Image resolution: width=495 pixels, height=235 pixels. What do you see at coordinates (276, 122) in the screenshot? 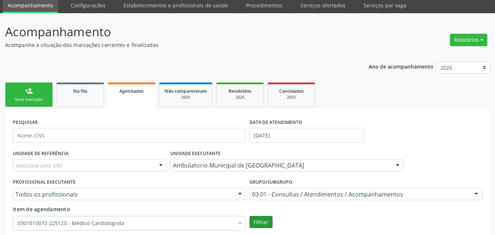
I see `label: DATA DE ATENDIMENTO` at bounding box center [276, 122].